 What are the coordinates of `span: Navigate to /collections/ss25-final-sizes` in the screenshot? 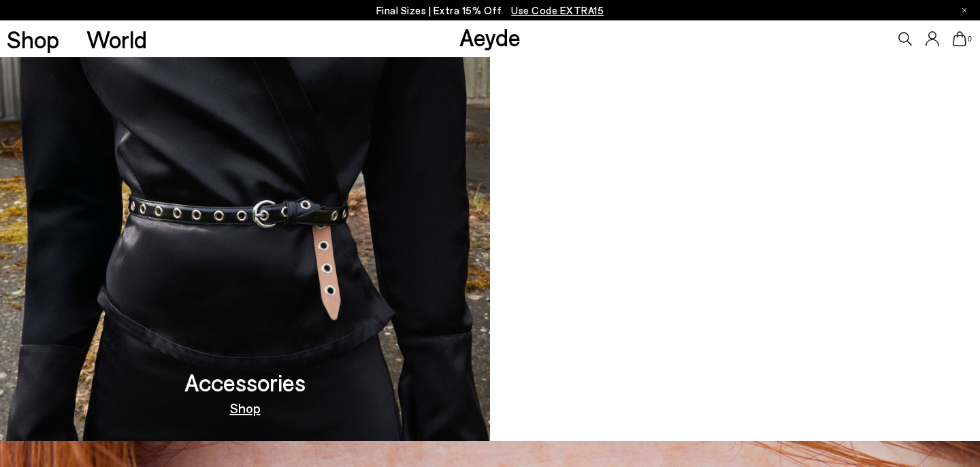 It's located at (558, 10).